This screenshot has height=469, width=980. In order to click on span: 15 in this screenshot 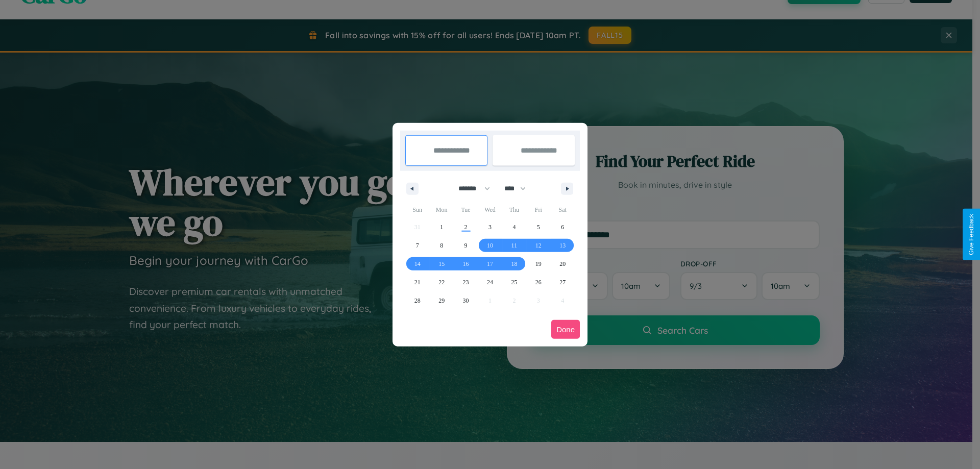, I will do `click(441, 264)`.